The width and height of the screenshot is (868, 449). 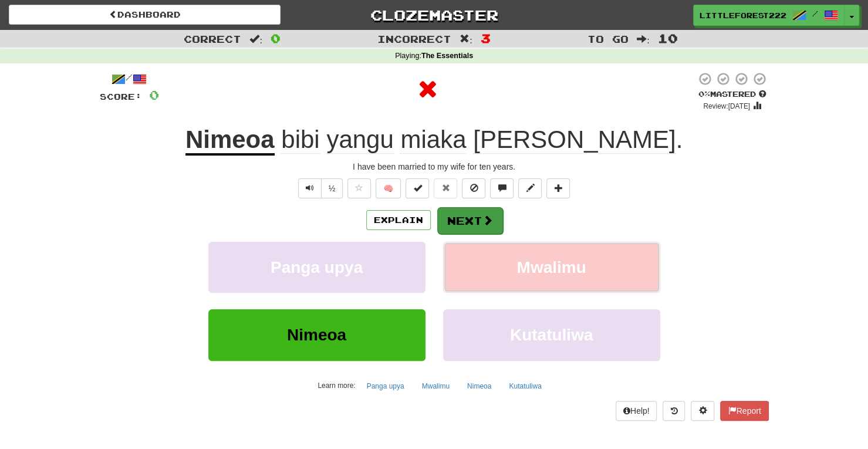 What do you see at coordinates (474, 188) in the screenshot?
I see `button: Ignore sentence (alt+i)` at bounding box center [474, 188].